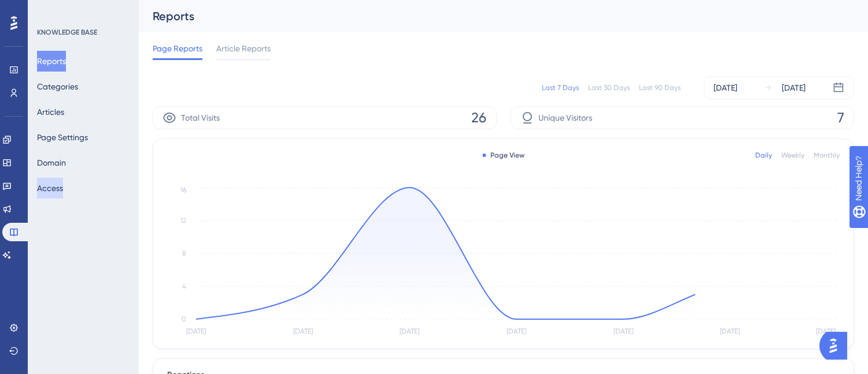 This screenshot has width=868, height=374. What do you see at coordinates (841, 118) in the screenshot?
I see `span: 7` at bounding box center [841, 118].